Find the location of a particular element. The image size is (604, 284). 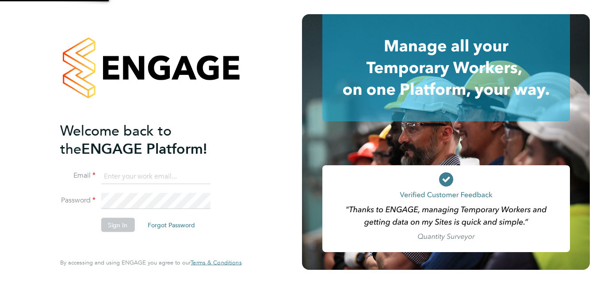

label: Password is located at coordinates (78, 200).